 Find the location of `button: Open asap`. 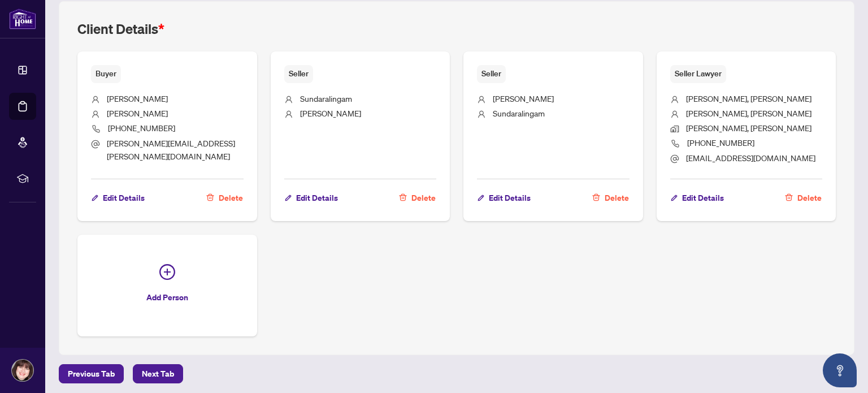

button: Open asap is located at coordinates (840, 370).